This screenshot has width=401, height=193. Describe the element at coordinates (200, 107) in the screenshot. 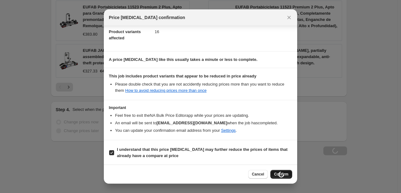

I see `h3: Important` at that location.